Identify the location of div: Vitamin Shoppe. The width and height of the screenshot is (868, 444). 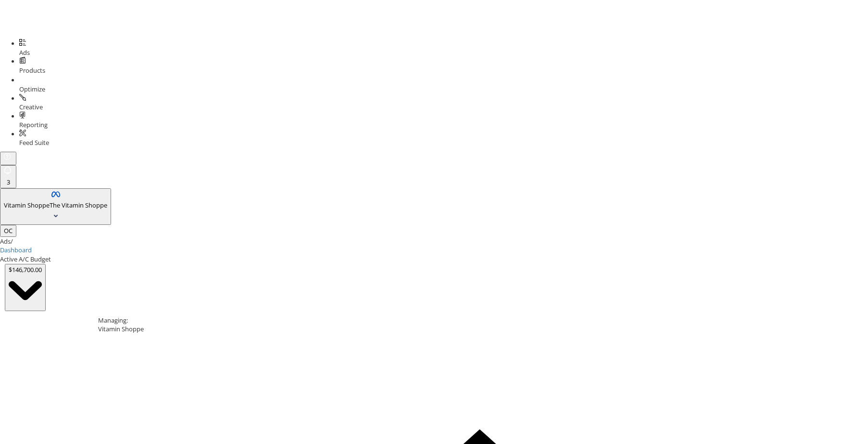
(479, 329).